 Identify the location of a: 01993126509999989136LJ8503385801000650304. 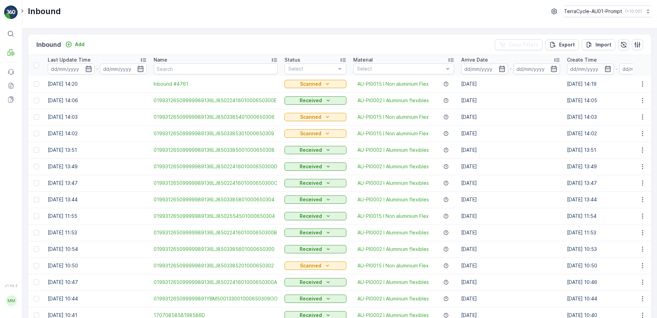
(215, 199).